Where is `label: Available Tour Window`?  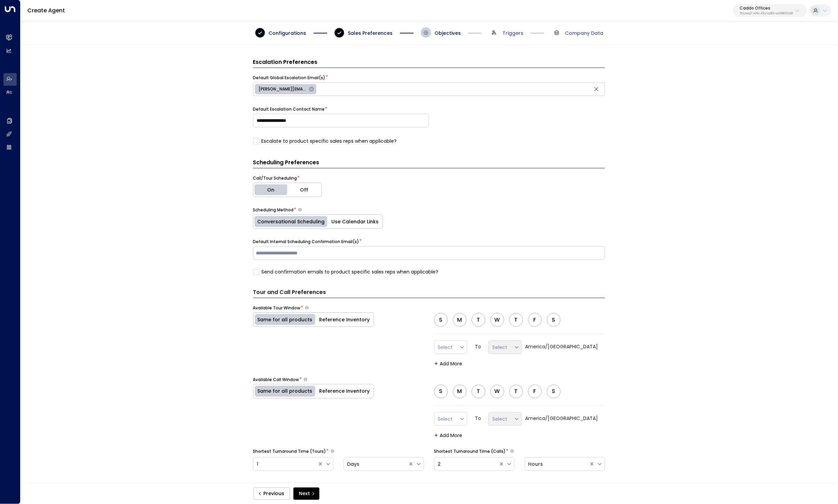 label: Available Tour Window is located at coordinates (276, 308).